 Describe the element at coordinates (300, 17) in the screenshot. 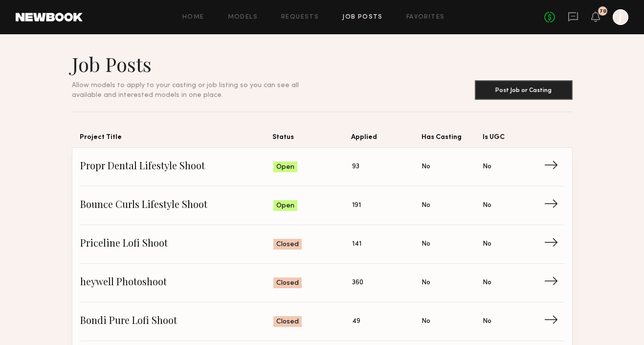

I see `a: Requests` at that location.